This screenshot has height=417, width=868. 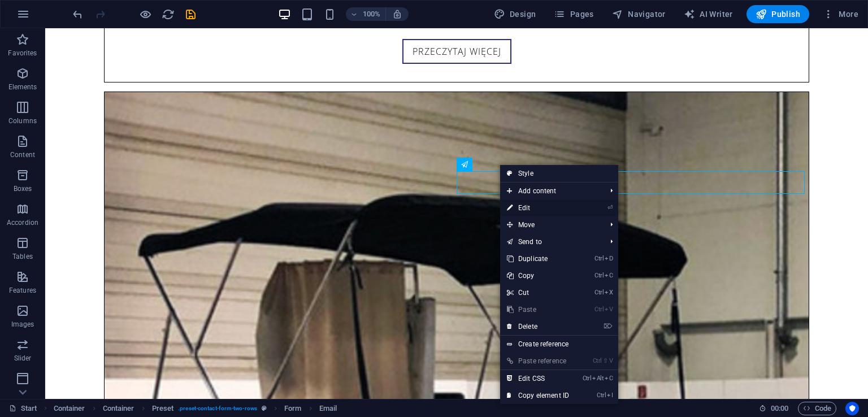 What do you see at coordinates (23, 324) in the screenshot?
I see `p: Images` at bounding box center [23, 324].